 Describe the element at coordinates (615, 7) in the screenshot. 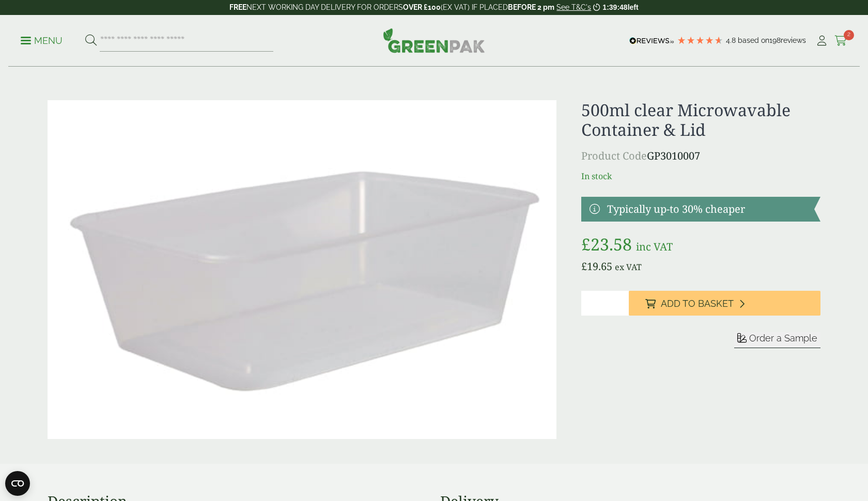

I see `span: 1:39:48` at that location.